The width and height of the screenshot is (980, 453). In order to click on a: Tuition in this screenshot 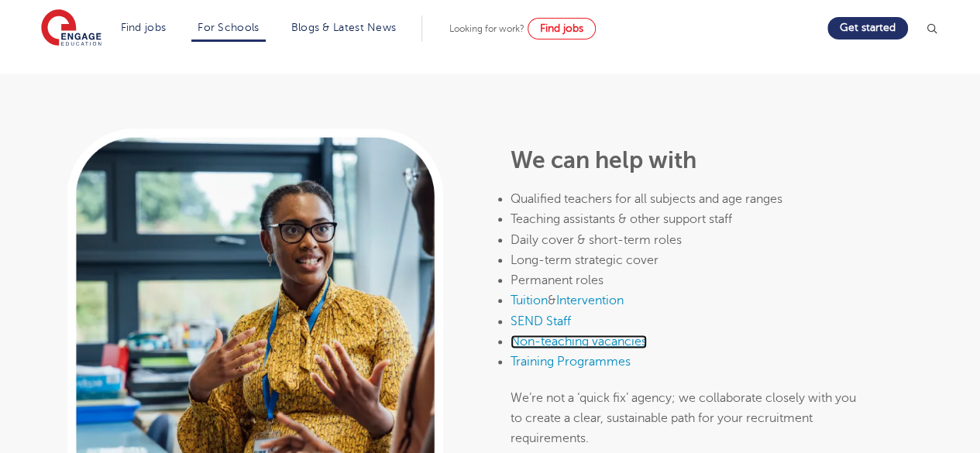, I will do `click(529, 300)`.